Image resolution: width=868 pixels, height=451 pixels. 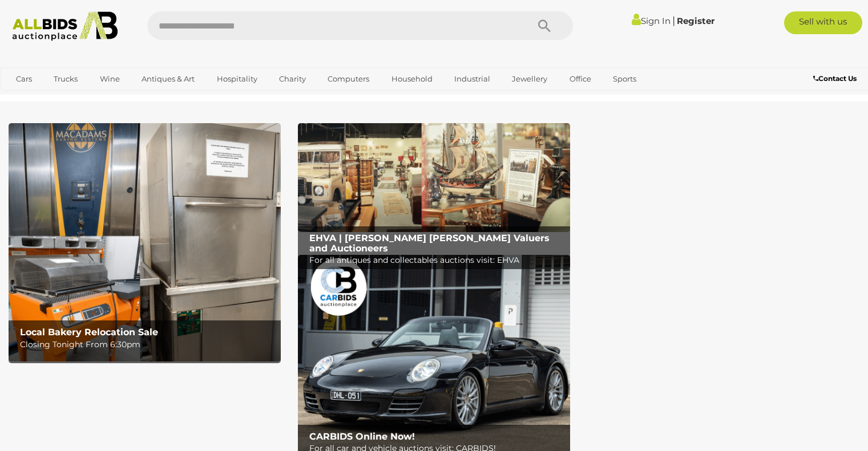 What do you see at coordinates (624, 79) in the screenshot?
I see `a: Sports` at bounding box center [624, 79].